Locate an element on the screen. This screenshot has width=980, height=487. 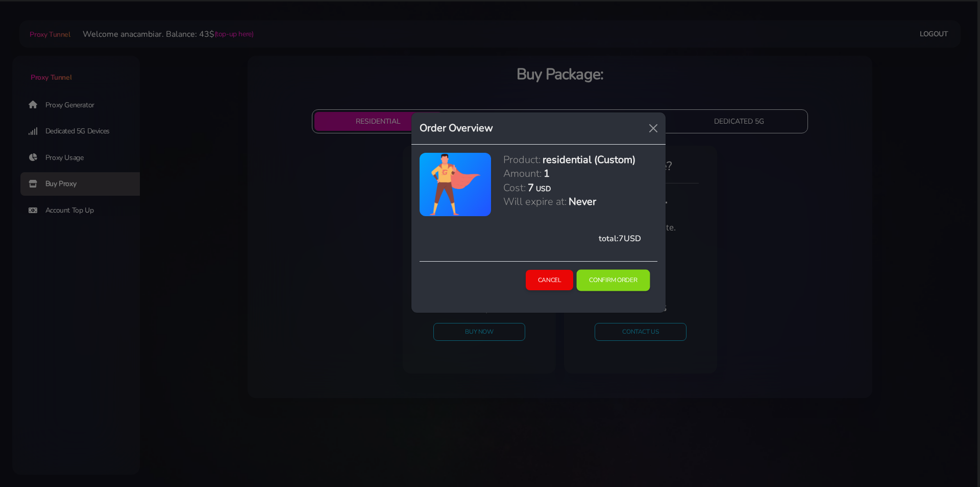
img: antenna.png is located at coordinates (455, 184).